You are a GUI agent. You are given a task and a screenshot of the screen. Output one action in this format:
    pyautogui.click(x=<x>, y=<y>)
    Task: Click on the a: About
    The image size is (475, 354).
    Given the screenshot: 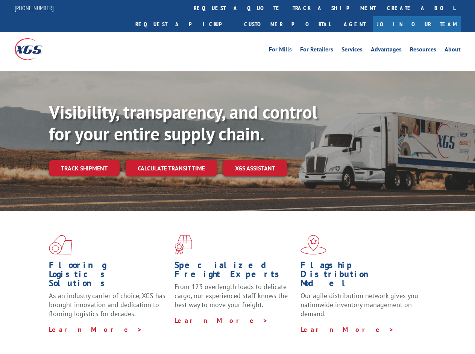 What is the action you would take?
    pyautogui.click(x=452, y=51)
    